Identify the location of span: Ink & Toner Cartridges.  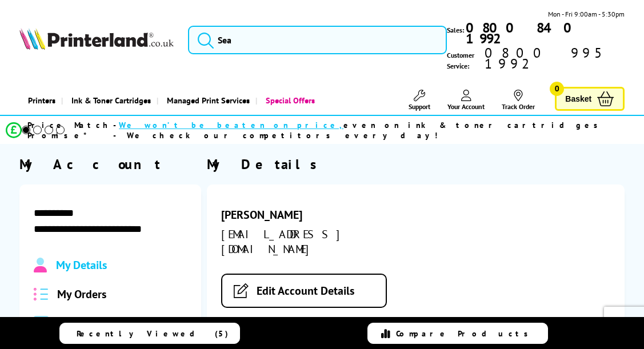
(111, 100).